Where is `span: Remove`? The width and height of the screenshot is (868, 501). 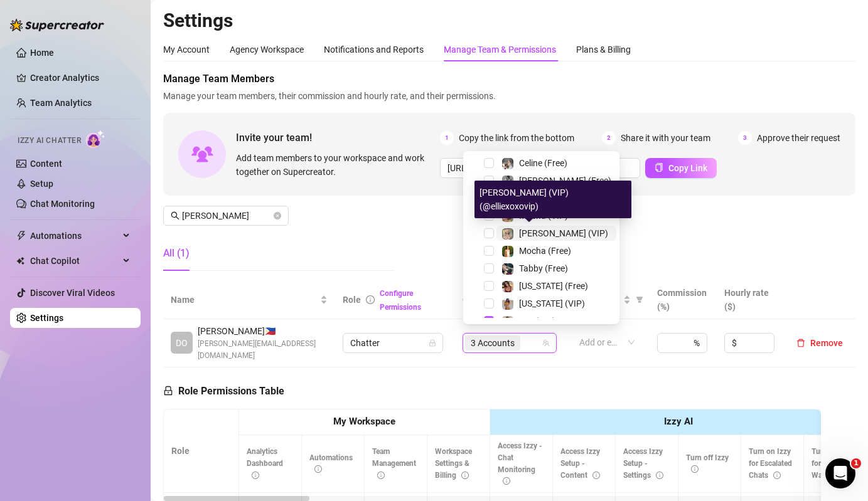 span: Remove is located at coordinates (826, 343).